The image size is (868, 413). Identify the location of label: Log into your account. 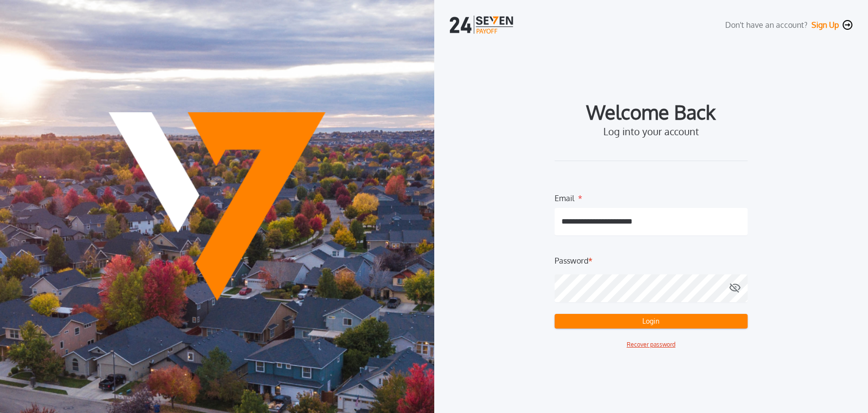
(651, 131).